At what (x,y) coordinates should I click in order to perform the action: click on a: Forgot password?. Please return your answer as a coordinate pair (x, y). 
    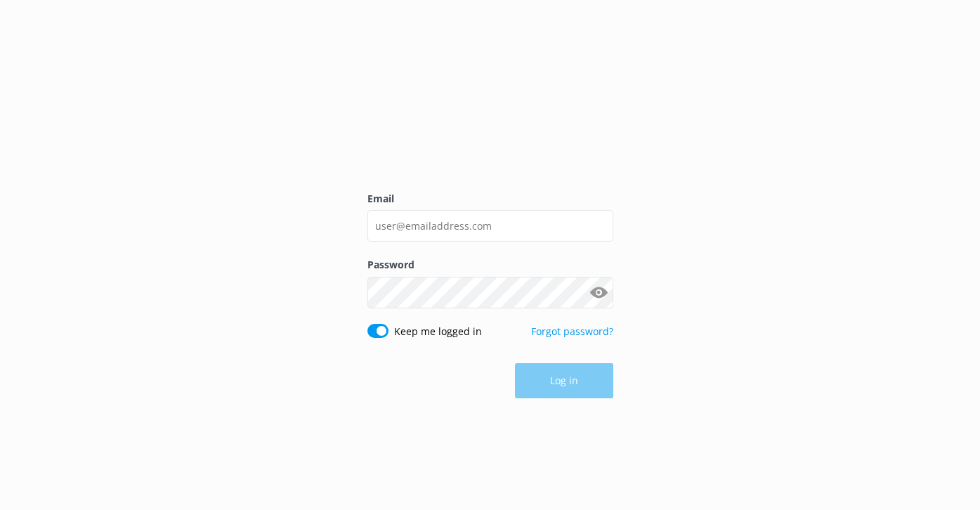
    Looking at the image, I should click on (571, 331).